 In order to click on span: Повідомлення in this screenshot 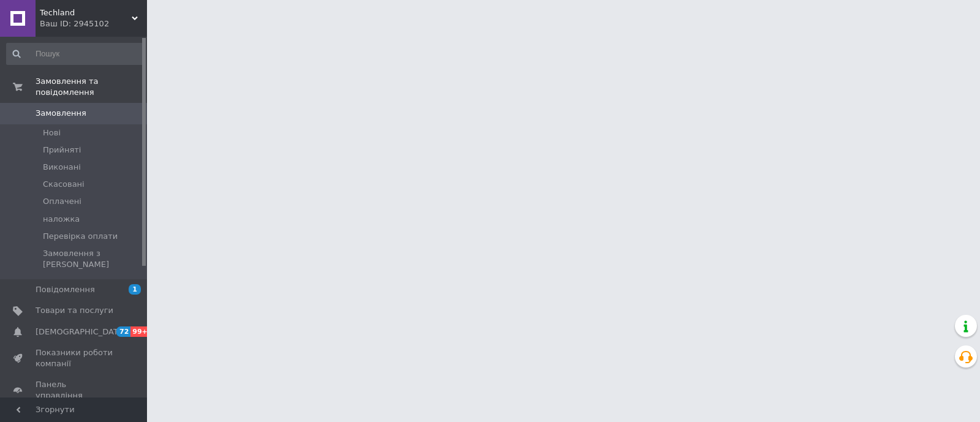, I will do `click(65, 290)`.